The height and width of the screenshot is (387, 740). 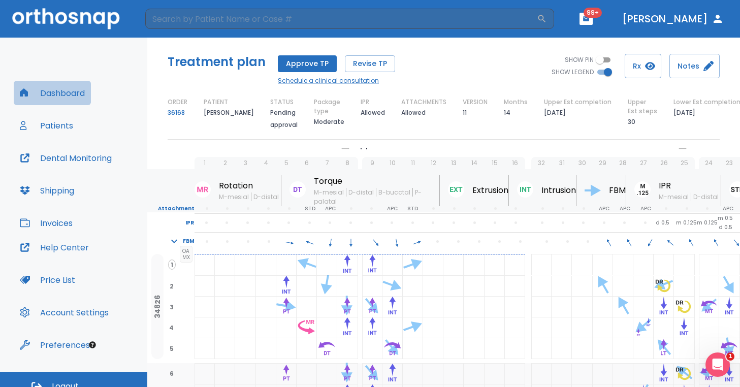 What do you see at coordinates (310, 242) in the screenshot?
I see `span: 290°` at bounding box center [310, 242].